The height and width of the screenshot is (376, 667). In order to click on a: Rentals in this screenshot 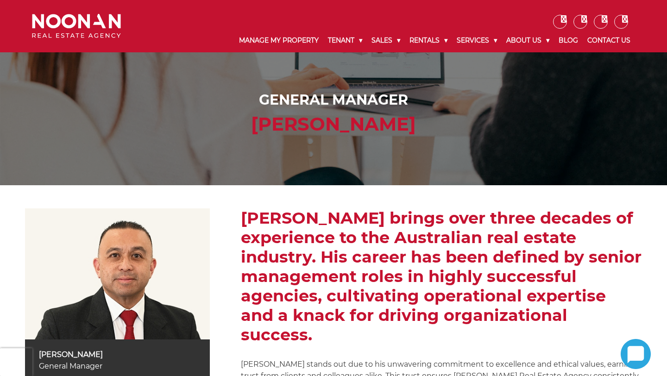, I will do `click(428, 40)`.